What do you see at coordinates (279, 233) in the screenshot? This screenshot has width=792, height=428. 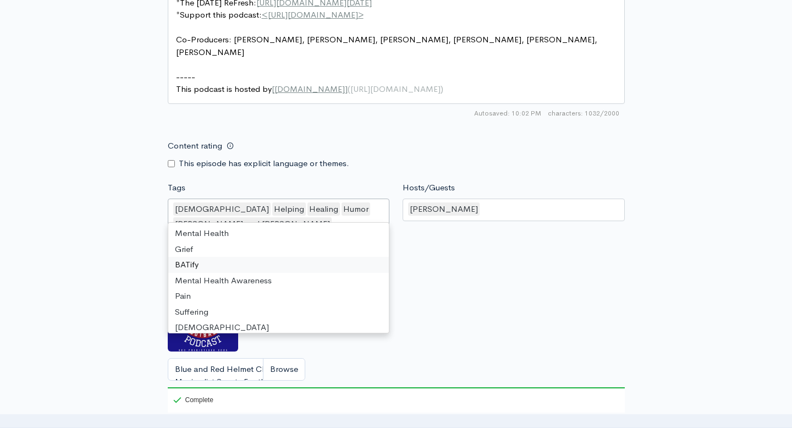 I see `div: Mental Health` at bounding box center [279, 233].